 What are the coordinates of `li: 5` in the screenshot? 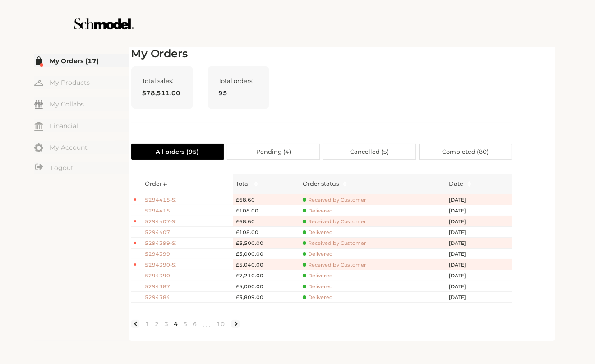 It's located at (186, 324).